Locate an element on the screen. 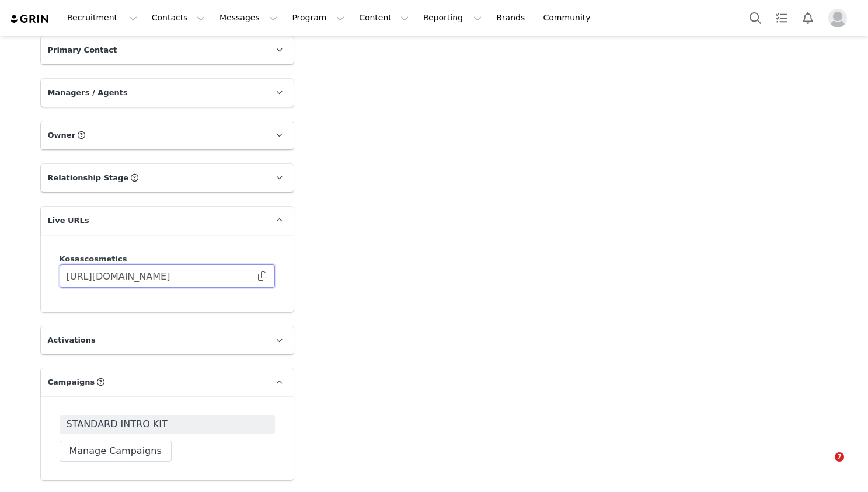 This screenshot has width=868, height=492. img: grin logo is located at coordinates (30, 18).